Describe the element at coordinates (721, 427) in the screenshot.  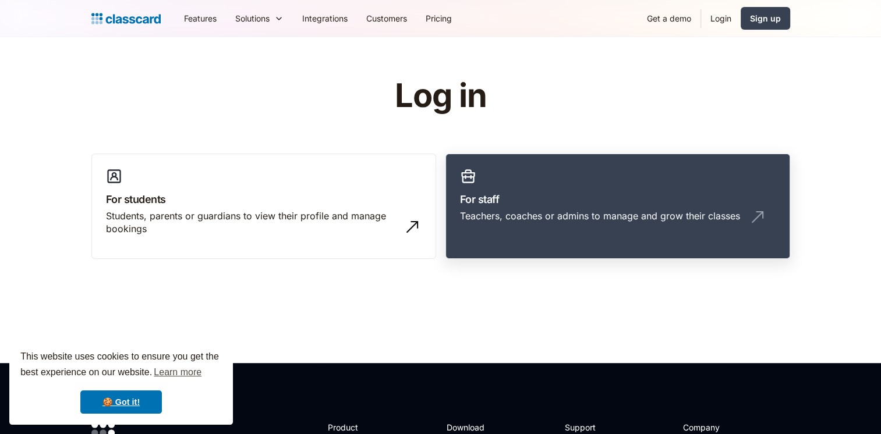
I see `h2: Company` at that location.